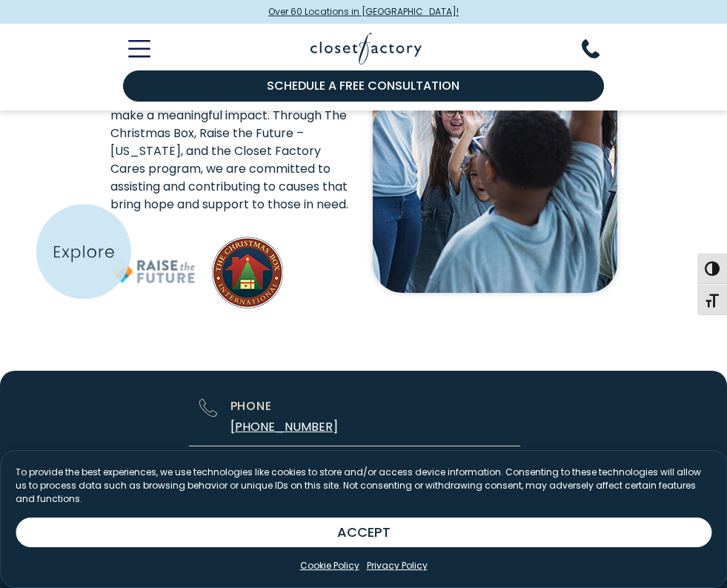  Describe the element at coordinates (247, 272) in the screenshot. I see `img: Christmas Box International logo` at that location.